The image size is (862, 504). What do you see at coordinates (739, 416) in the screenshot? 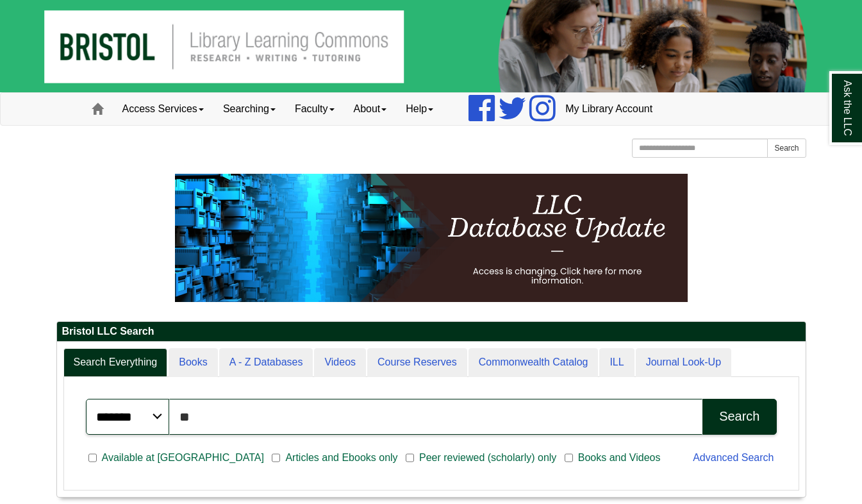
I see `div: Search` at bounding box center [739, 416].